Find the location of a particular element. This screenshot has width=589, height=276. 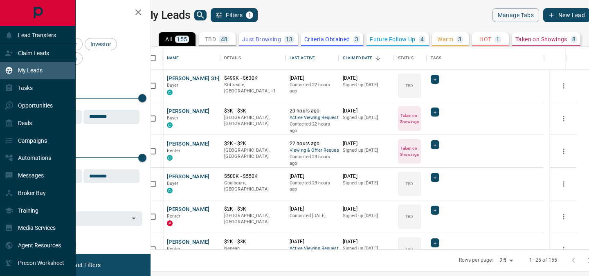

h1: My Leads is located at coordinates (167, 15).